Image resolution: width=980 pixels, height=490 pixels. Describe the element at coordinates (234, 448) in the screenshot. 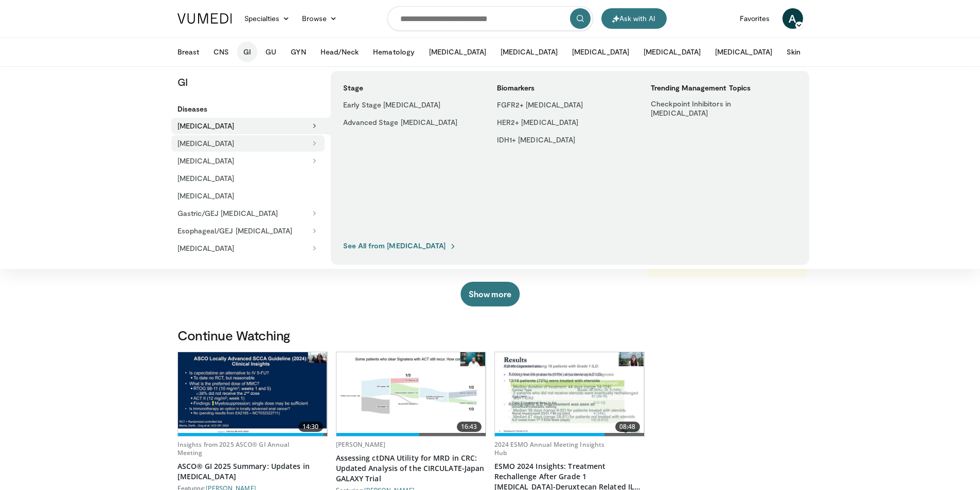

I see `a: Insights from 2025 ASCO® GI Annual Meeting` at that location.